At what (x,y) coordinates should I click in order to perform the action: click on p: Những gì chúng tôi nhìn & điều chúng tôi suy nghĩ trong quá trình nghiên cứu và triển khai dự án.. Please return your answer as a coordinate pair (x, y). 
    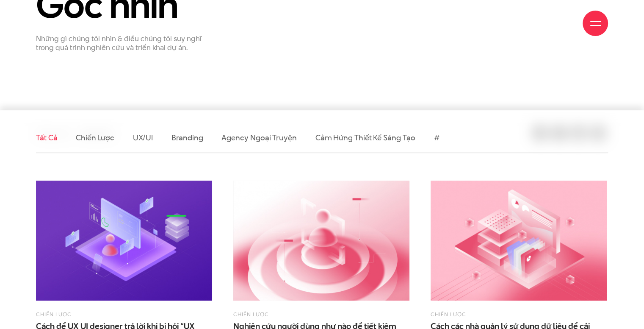
    Looking at the image, I should click on (127, 43).